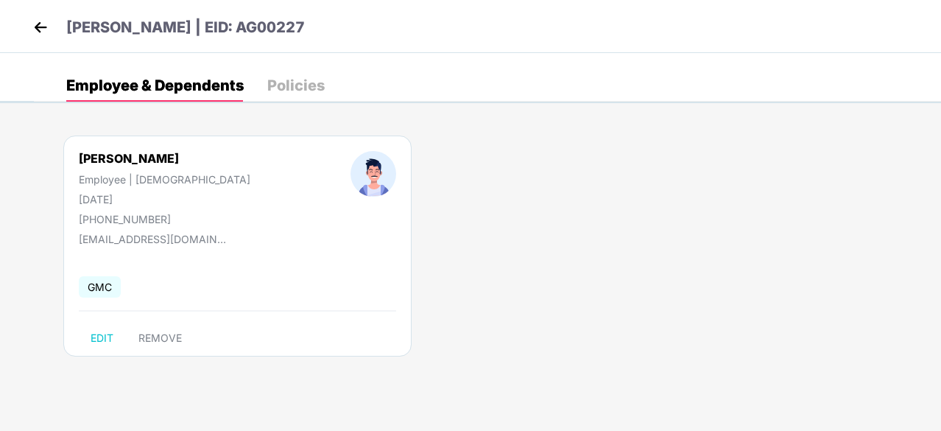  What do you see at coordinates (160, 338) in the screenshot?
I see `span: REMOVE` at bounding box center [160, 338].